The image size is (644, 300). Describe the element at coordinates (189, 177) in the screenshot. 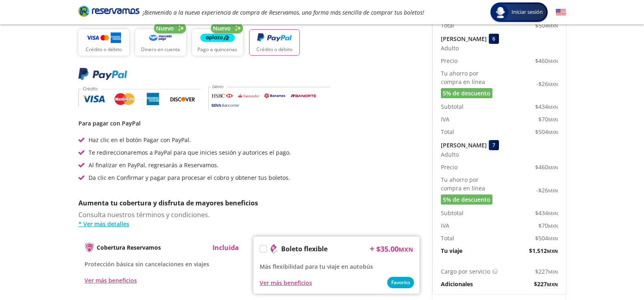

I see `p: Da clic en Confirmar y pagar para procesar el cobro y obtener tus boletos.` at that location.